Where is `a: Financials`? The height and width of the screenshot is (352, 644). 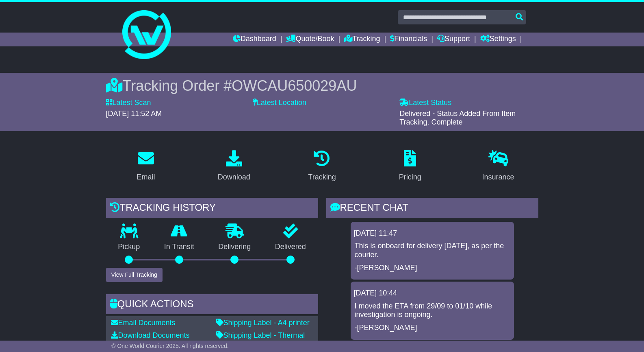 a: Financials is located at coordinates (408, 39).